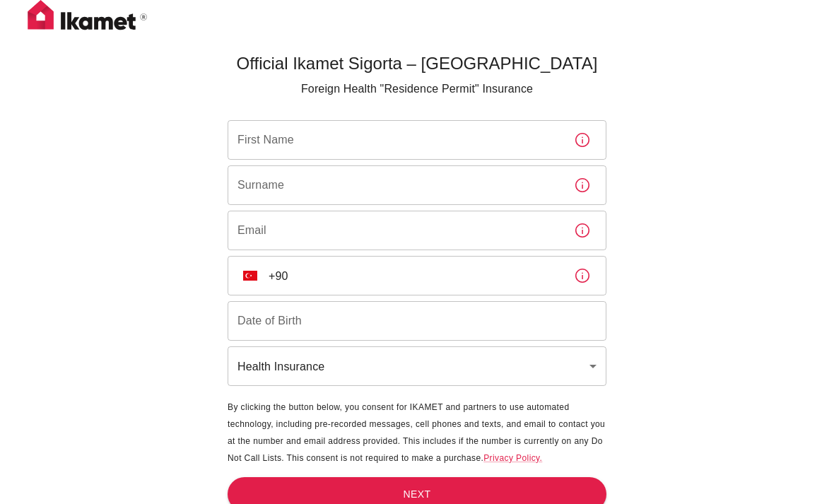 The height and width of the screenshot is (504, 834). Describe the element at coordinates (250, 276) in the screenshot. I see `button: Select country` at that location.